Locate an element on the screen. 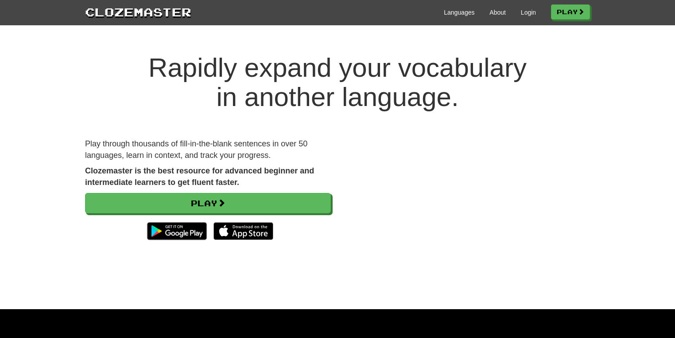 This screenshot has width=675, height=338. a: About is located at coordinates (498, 12).